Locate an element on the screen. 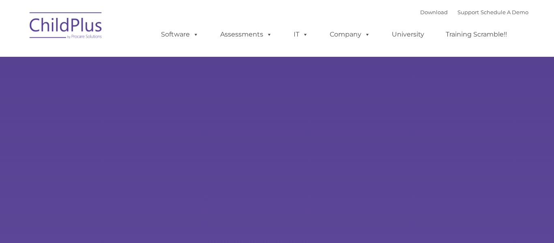  a: Schedule A Demo is located at coordinates (505, 12).